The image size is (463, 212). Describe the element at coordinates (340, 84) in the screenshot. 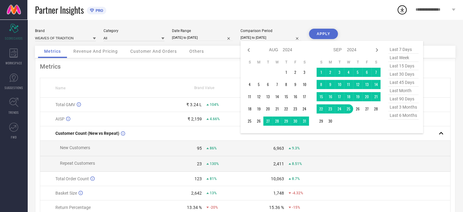

I see `td: Tue Sep 10 2024` at that location.